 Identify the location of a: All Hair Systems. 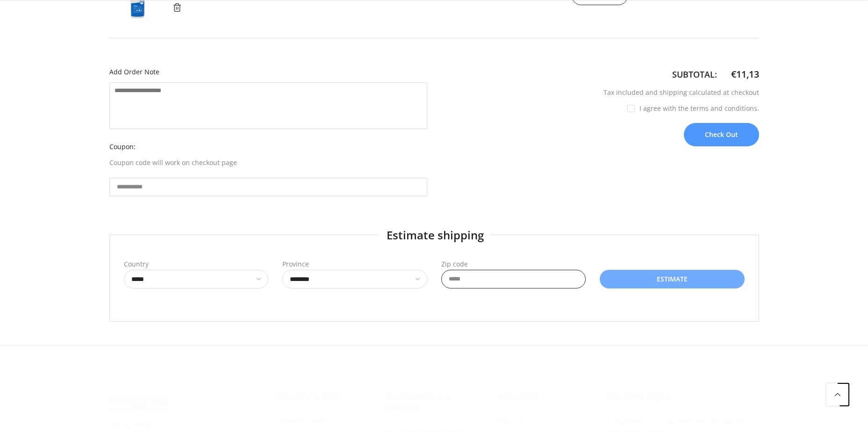
(300, 422).